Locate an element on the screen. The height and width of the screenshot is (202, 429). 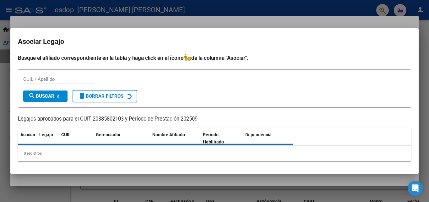
datatable-header-cell: Dependencia is located at coordinates (268, 139).